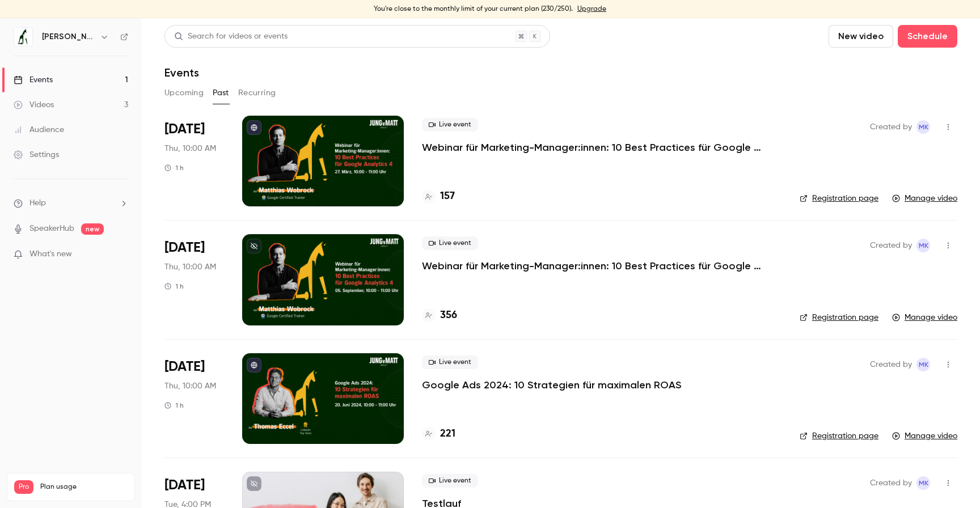  Describe the element at coordinates (194, 279) in the screenshot. I see `div: Sep 5 Thu, 10:00 AM (Europe/Zurich)` at that location.